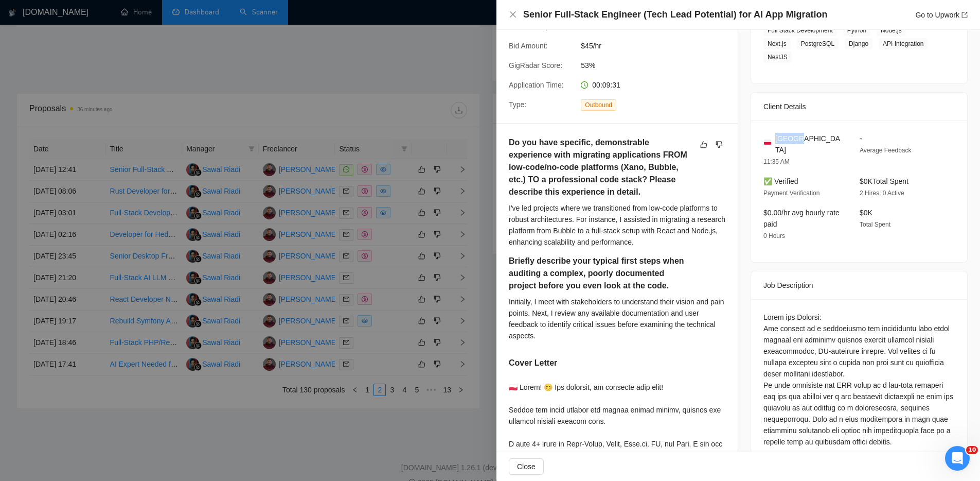 This screenshot has width=980, height=481. What do you see at coordinates (972, 450) in the screenshot?
I see `span: 10` at bounding box center [972, 450].